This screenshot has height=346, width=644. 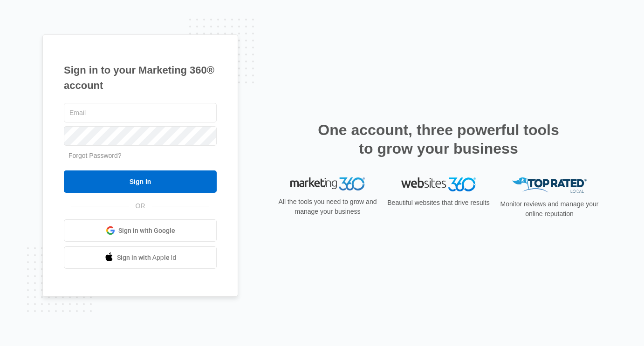 What do you see at coordinates (328, 184) in the screenshot?
I see `img: Marketing 360` at bounding box center [328, 184].